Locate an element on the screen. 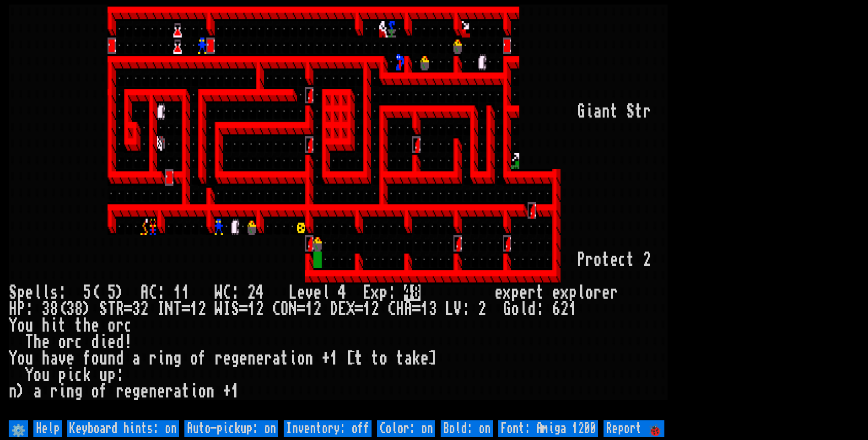 The image size is (868, 440). div: s is located at coordinates (54, 293).